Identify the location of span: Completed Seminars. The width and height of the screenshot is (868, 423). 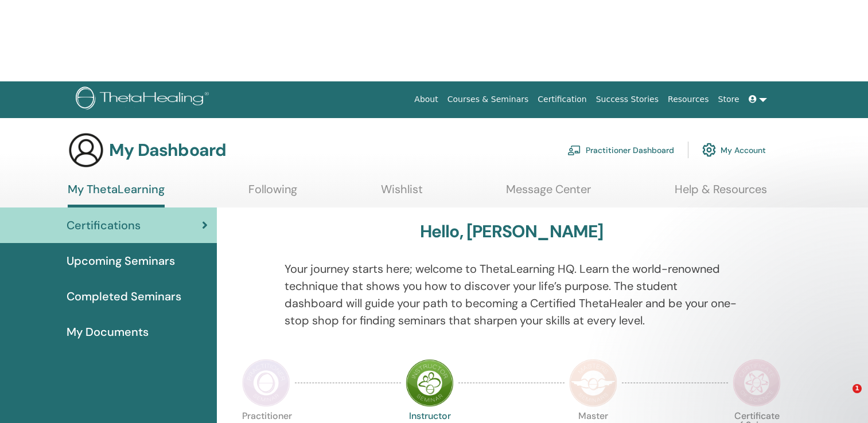
(124, 297).